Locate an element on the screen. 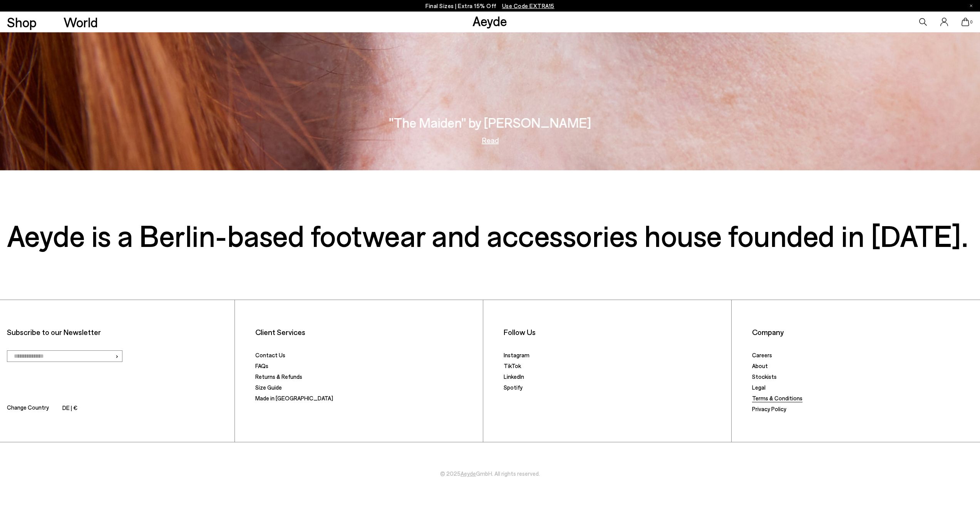  a: 0 is located at coordinates (965, 22).